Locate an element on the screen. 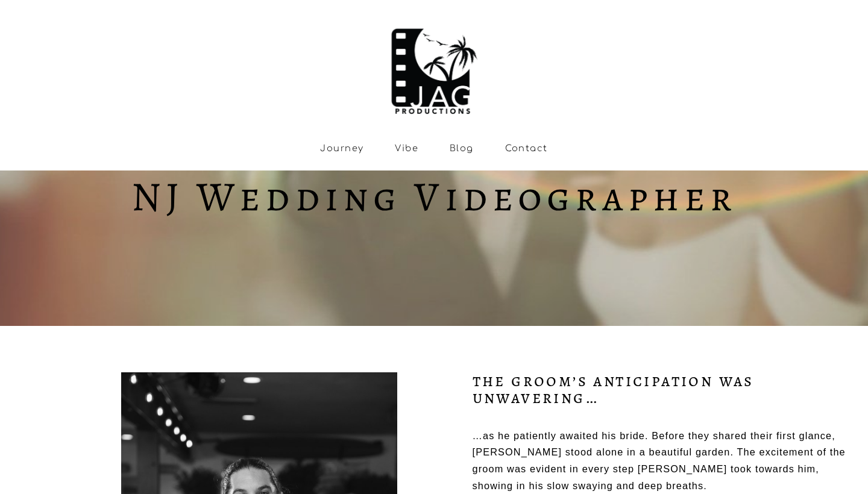 Image resolution: width=868 pixels, height=494 pixels. a: Blog is located at coordinates (462, 148).